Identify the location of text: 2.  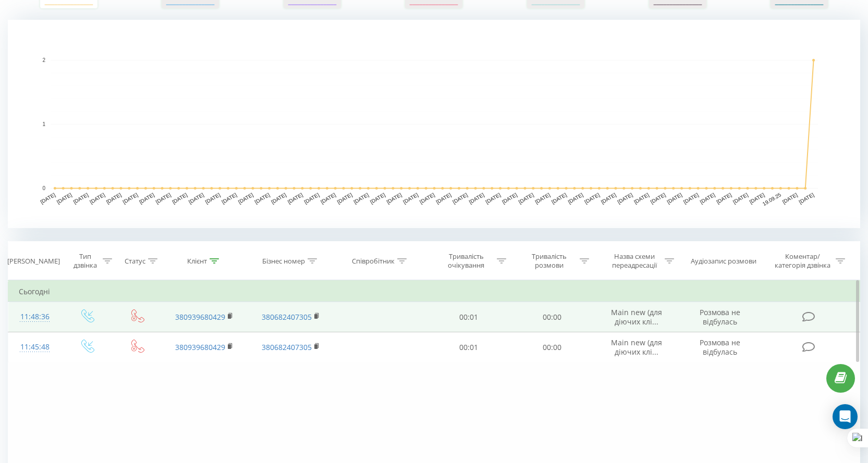
(44, 60).